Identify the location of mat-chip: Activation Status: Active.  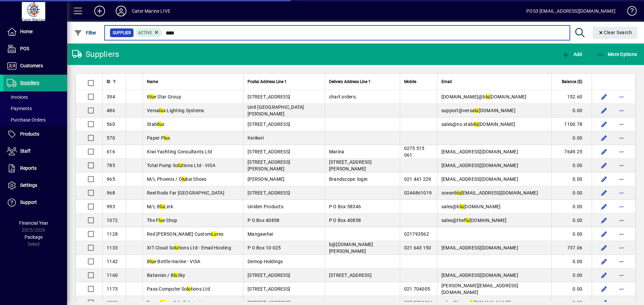
(149, 33).